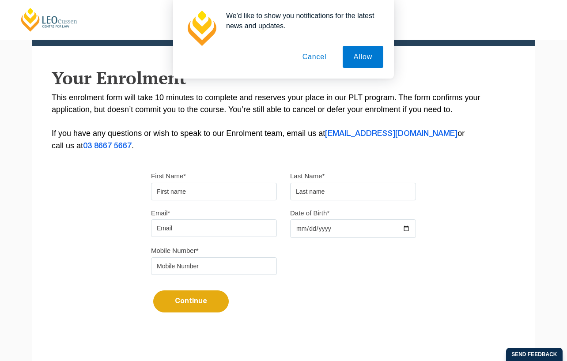  Describe the element at coordinates (160, 213) in the screenshot. I see `label: Email*` at that location.